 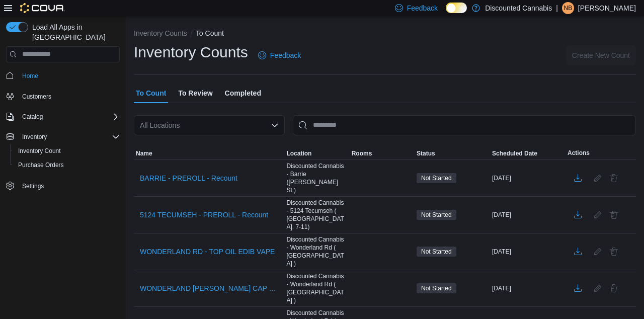 What do you see at coordinates (385, 34) in the screenshot?
I see `nav: An example of EuiBreadcrumbs` at bounding box center [385, 34].